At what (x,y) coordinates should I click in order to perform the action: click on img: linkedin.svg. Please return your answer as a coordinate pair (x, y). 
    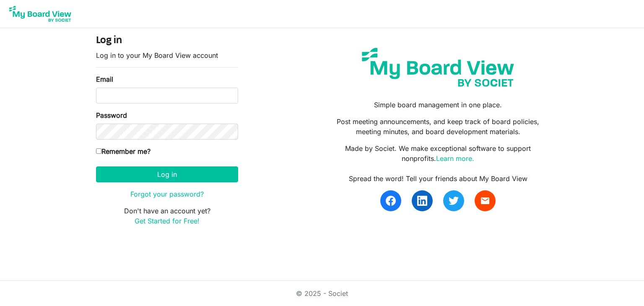
    Looking at the image, I should click on (422, 201).